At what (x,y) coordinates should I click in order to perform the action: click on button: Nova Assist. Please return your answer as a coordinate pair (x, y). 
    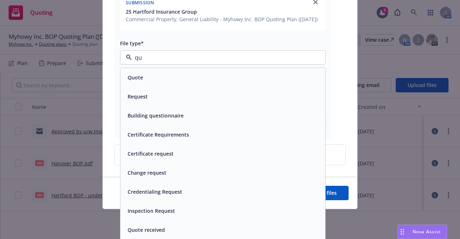
    Looking at the image, I should click on (422, 232).